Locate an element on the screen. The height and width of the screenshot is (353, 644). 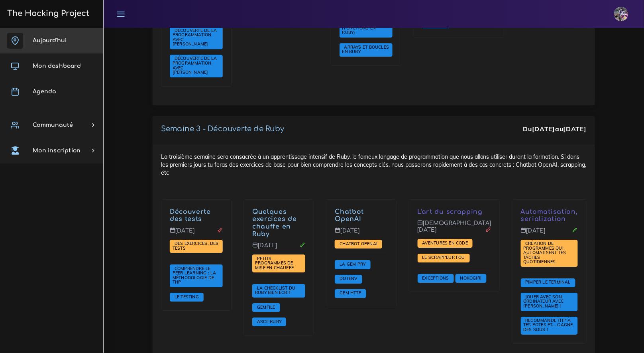
span: Mon inscription is located at coordinates (57, 150).